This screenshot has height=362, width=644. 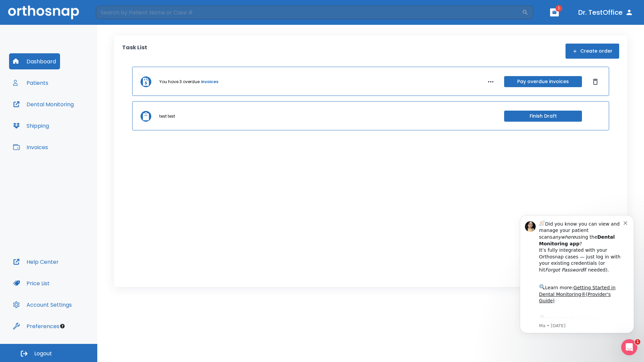 I want to click on a: Price List, so click(x=31, y=283).